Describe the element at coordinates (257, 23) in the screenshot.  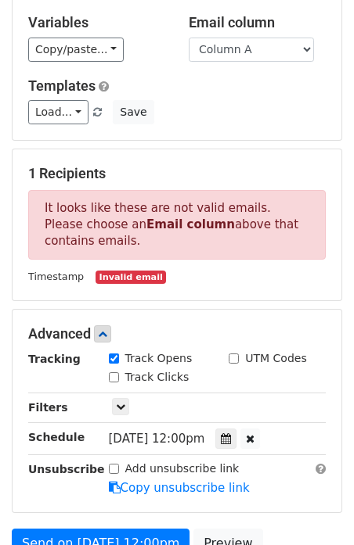
I see `h5: Email column` at that location.